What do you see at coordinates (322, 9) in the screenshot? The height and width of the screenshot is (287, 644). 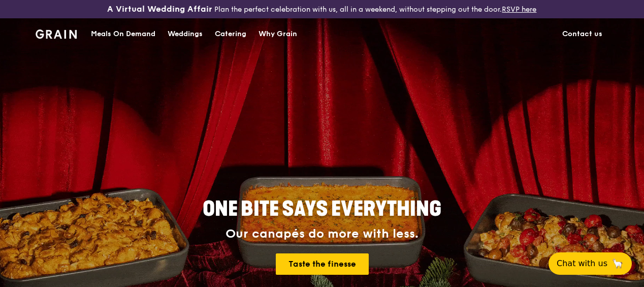 I see `div: Plan the perfect celebration with us, all in a weekend, without stepping out the door.` at bounding box center [322, 9].